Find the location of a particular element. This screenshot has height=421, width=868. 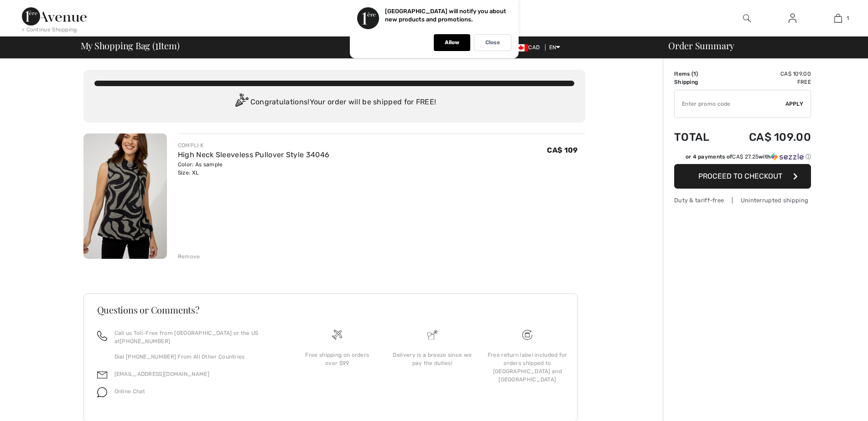

div: or 4 payments of with is located at coordinates (749, 157).